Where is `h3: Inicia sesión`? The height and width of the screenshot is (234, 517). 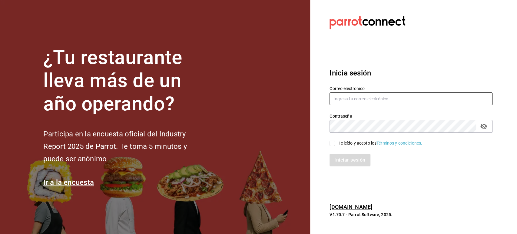
h3: Inicia sesión is located at coordinates (411, 73).